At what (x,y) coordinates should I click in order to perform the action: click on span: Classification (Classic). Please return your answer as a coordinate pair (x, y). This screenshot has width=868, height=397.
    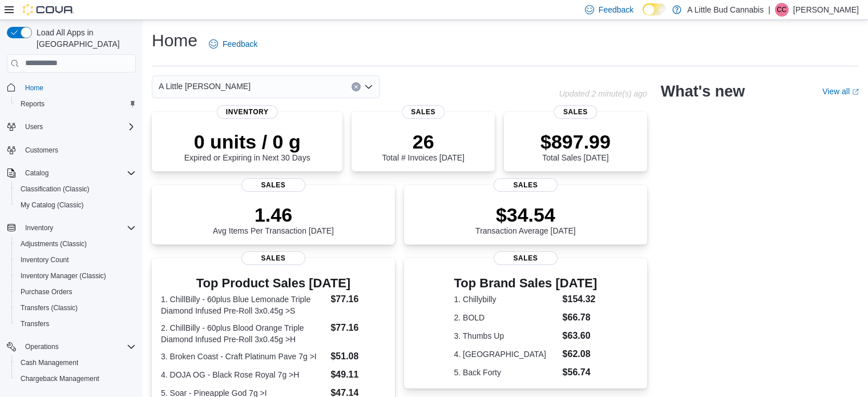
    Looking at the image, I should click on (76, 189).